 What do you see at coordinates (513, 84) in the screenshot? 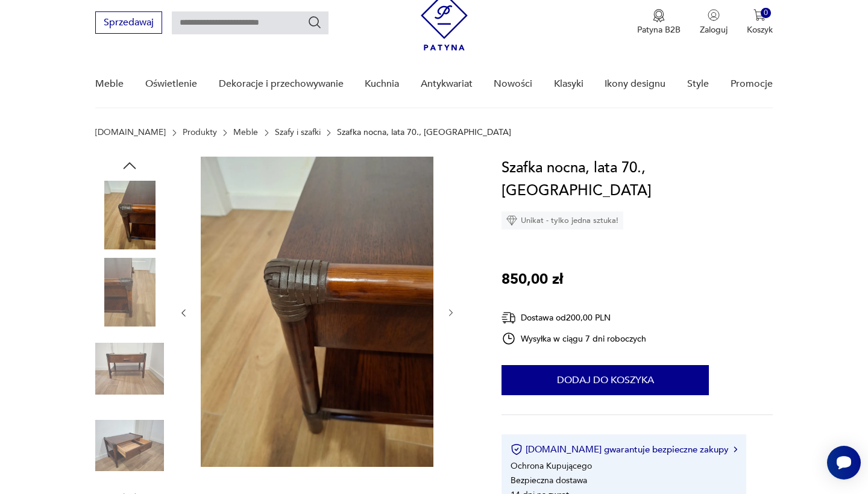
I see `a: Nowości` at bounding box center [513, 84].